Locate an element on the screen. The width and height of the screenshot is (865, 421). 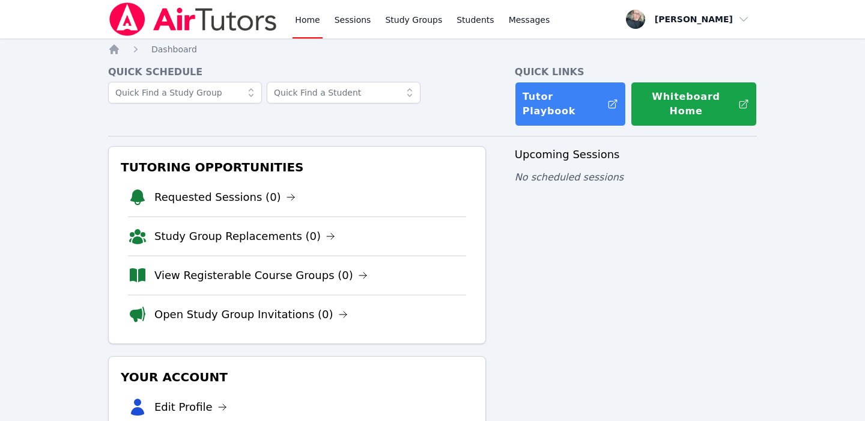
a: Open Study Group Invitations (0) is located at coordinates (251, 314).